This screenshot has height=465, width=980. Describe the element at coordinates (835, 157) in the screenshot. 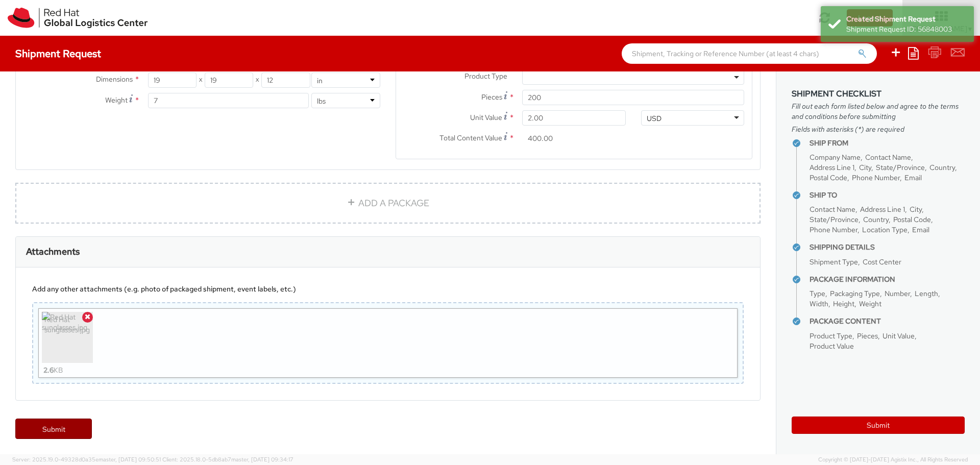

I see `span: Company Name` at that location.